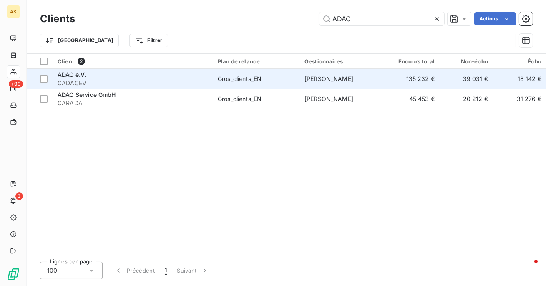 Image resolution: width=546 pixels, height=286 pixels. Describe the element at coordinates (87, 94) in the screenshot. I see `span: ADAC Service GmbH` at that location.